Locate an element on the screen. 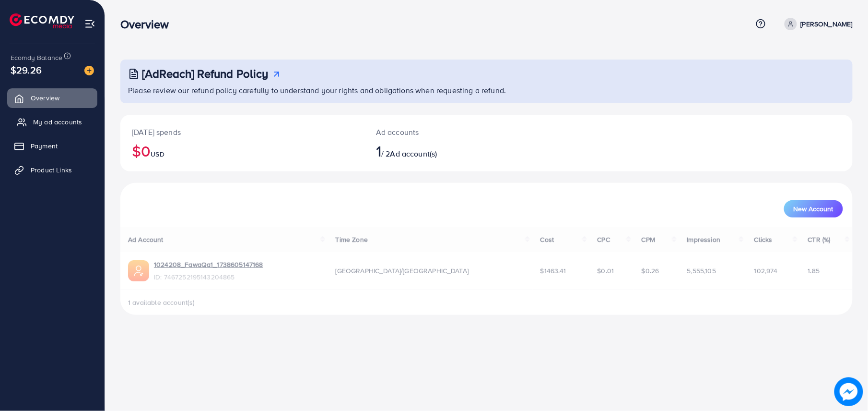  span: New Account is located at coordinates (813, 209).